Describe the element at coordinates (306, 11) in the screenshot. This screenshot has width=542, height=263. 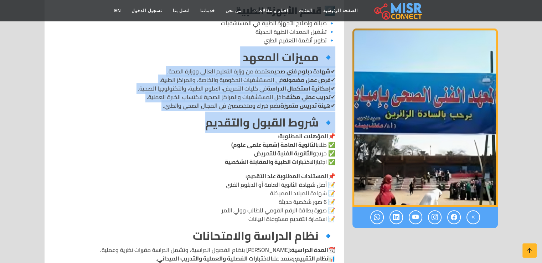
I see `a: الفئات` at that location.